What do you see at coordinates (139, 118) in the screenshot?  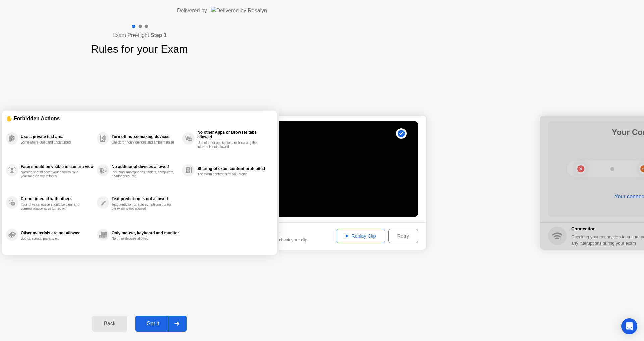 I see `div: ✋ Forbidden Actions` at bounding box center [139, 118].